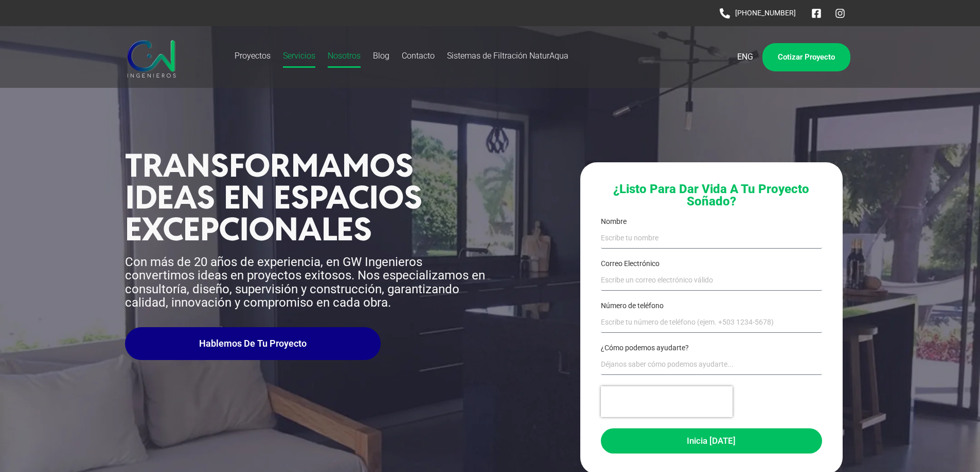  Describe the element at coordinates (470, 56) in the screenshot. I see `nav: Menu` at that location.